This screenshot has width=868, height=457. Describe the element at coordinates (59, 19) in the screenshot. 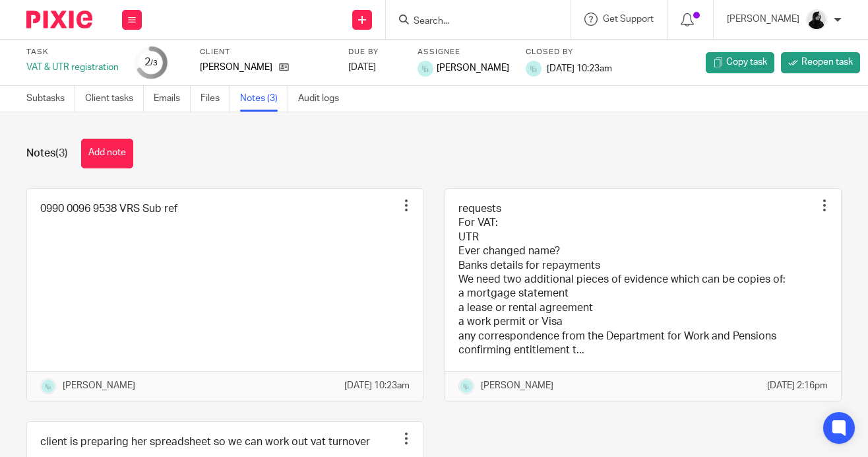

I see `img: Pixie` at that location.